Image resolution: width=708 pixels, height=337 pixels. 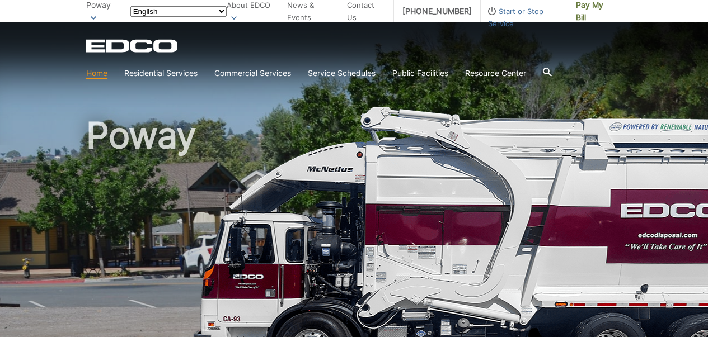 What do you see at coordinates (495, 73) in the screenshot?
I see `a: Resource Center` at bounding box center [495, 73].